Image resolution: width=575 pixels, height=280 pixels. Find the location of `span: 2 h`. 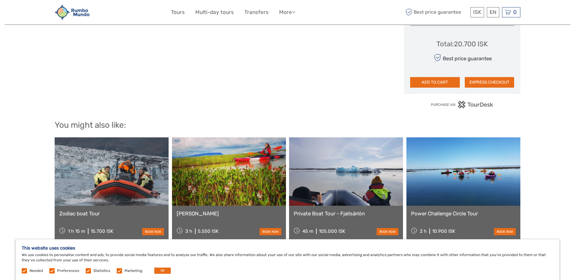

span: 2 h is located at coordinates (423, 231).